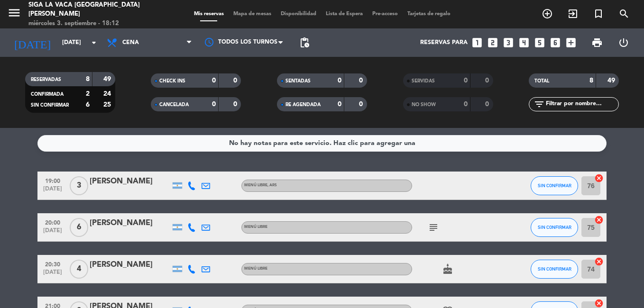 This screenshot has height=308, width=644. What do you see at coordinates (524, 42) in the screenshot?
I see `i: looks_4` at bounding box center [524, 42].